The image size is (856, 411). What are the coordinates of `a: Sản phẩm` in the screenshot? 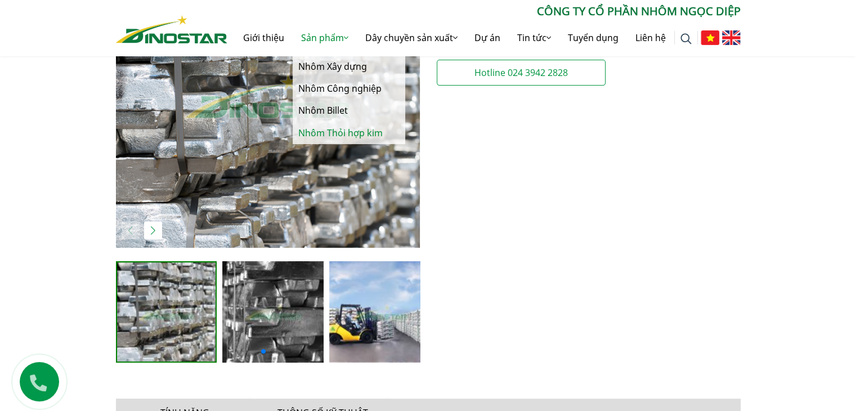 It's located at (325, 38).